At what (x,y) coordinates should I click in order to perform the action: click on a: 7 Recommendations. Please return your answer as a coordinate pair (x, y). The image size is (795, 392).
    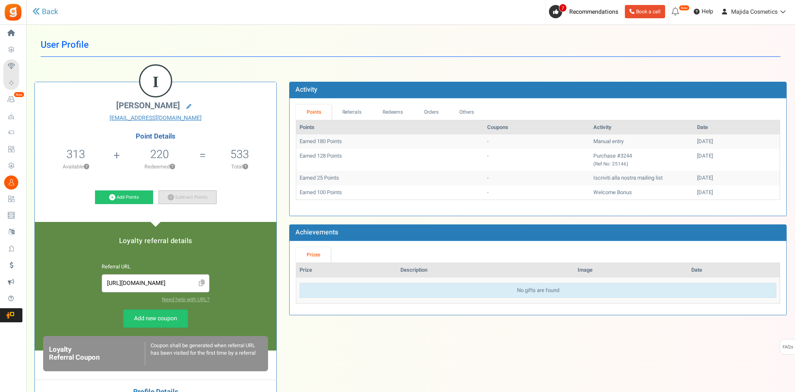
    Looking at the image, I should click on (585, 12).